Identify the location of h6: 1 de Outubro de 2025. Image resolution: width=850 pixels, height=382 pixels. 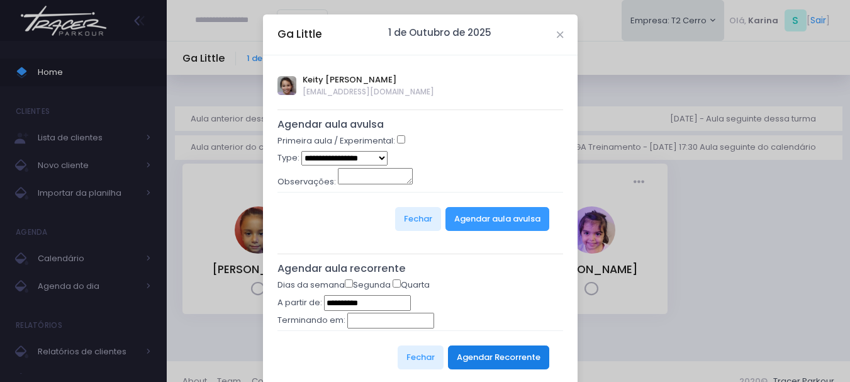
(440, 33).